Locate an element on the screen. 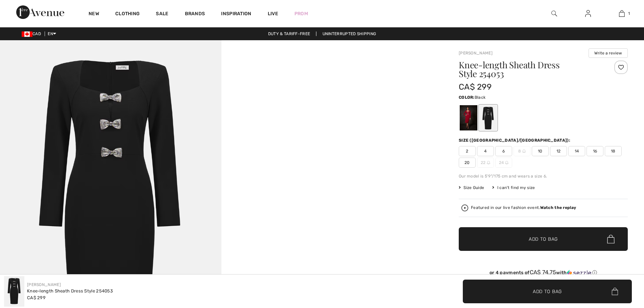 The height and width of the screenshot is (308, 644). span: 24 is located at coordinates (504, 163).